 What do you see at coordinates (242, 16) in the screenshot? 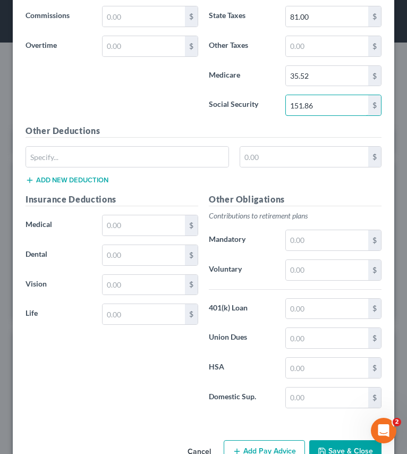
I see `label: State Taxes` at bounding box center [242, 16].